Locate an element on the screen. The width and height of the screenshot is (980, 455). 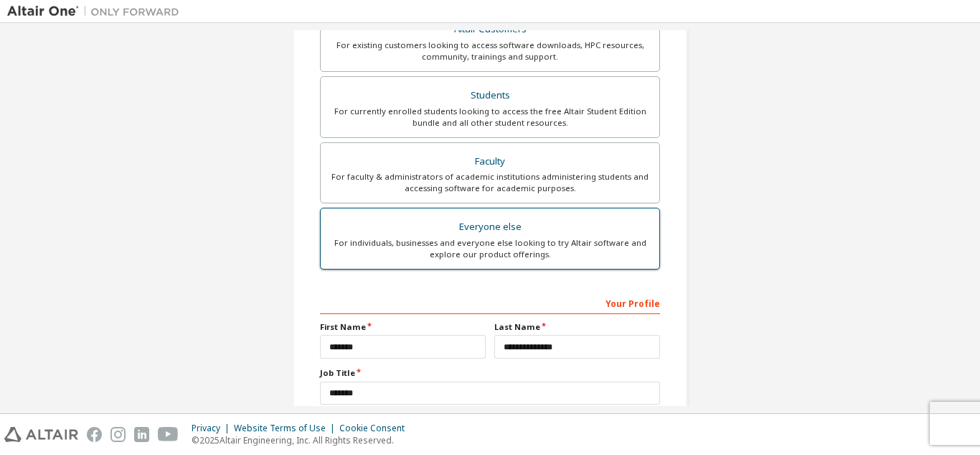
div: For faculty & administrators of academic institutions administering students and accessing softwa... is located at coordinates (490, 183).